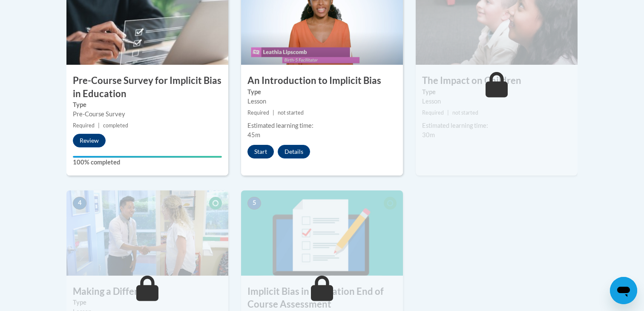 The image size is (644, 311). What do you see at coordinates (115, 125) in the screenshot?
I see `span: completed` at bounding box center [115, 125].